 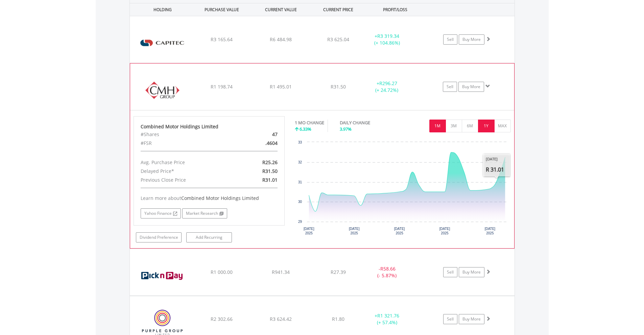 I want to click on span: R58.66, so click(x=387, y=269).